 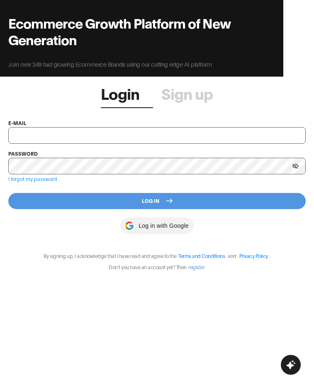 I want to click on h2: Ecommerce Growth Platform of New Generation, so click(x=141, y=31).